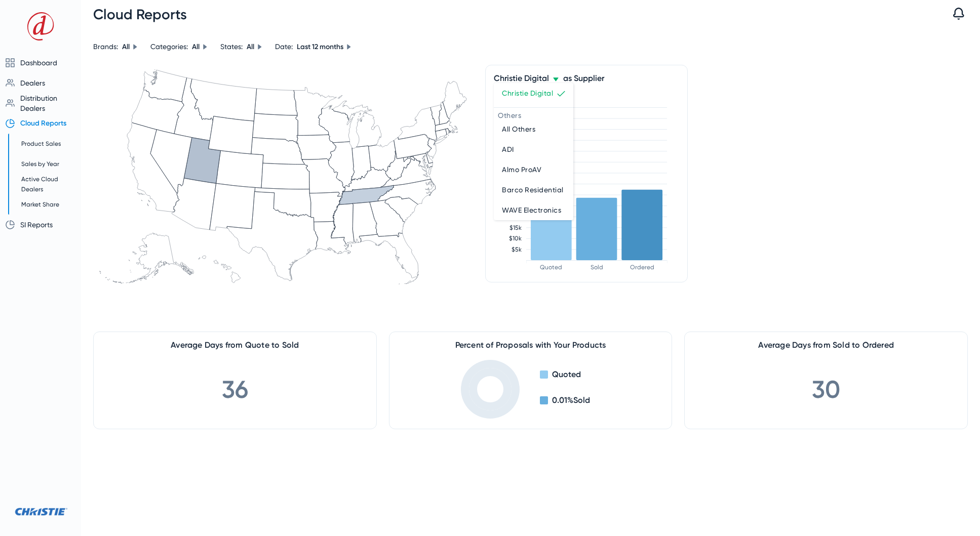  What do you see at coordinates (528, 93) in the screenshot?
I see `span: Christie Digital` at bounding box center [528, 93].